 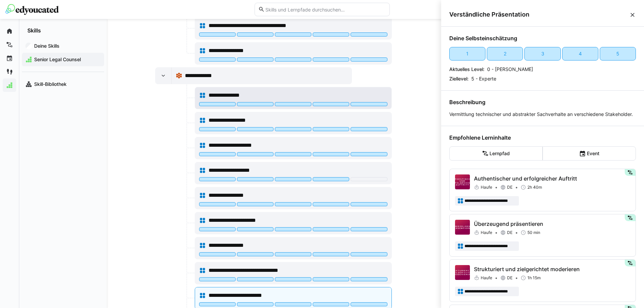 I want to click on div: 2, so click(x=505, y=54).